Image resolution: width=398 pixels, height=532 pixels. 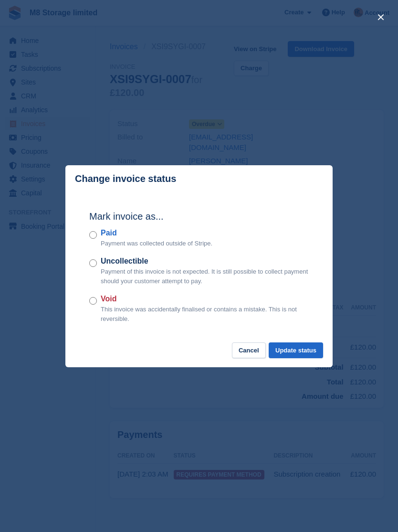 I want to click on button: Cancel, so click(x=248, y=350).